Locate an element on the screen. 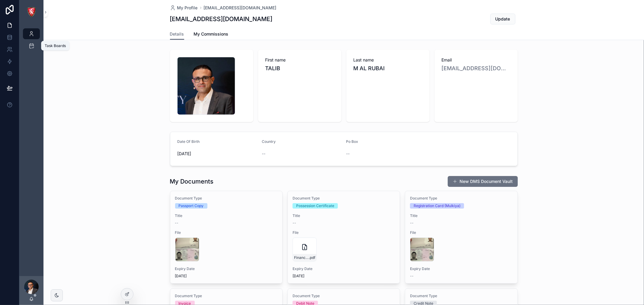 The image size is (644, 305). span: Date Of Birth is located at coordinates (189, 141).